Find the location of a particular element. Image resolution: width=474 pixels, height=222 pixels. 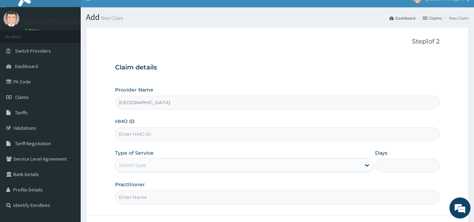

span: We're online! is located at coordinates (69, 102).